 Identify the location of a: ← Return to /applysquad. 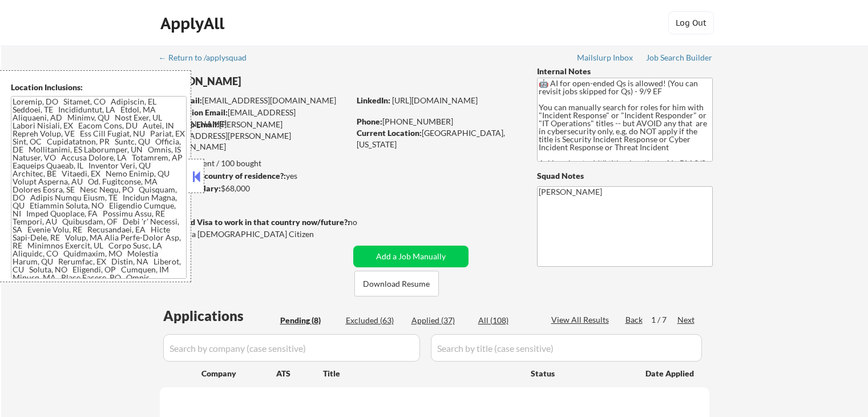
(208, 59).